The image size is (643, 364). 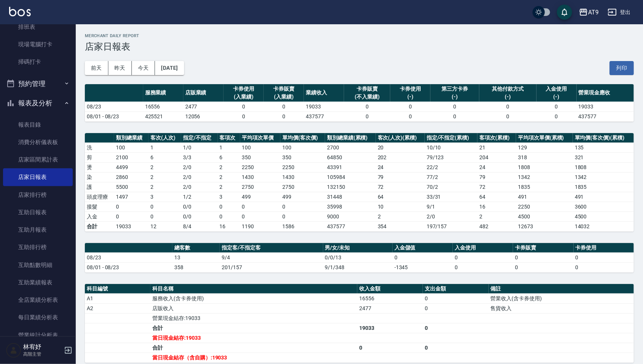 What do you see at coordinates (544, 148) in the screenshot?
I see `td: 129` at bounding box center [544, 148].